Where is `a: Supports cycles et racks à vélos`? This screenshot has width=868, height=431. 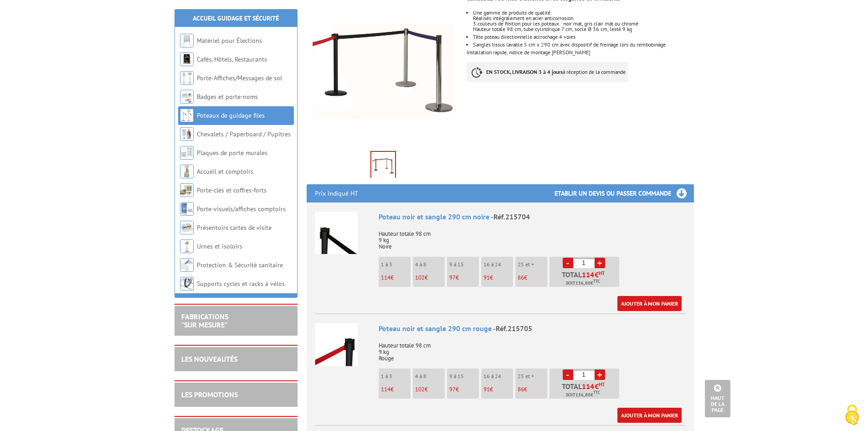 a: Supports cycles et racks à vélos is located at coordinates (240, 284).